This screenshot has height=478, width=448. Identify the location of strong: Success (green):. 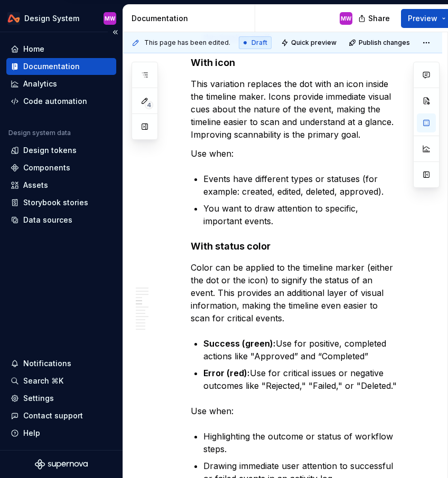
(239, 343).